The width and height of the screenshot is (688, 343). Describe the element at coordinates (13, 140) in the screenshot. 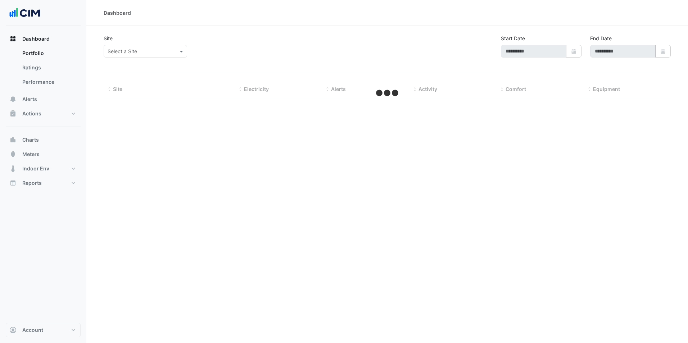

I see `app-icon: Charts` at that location.